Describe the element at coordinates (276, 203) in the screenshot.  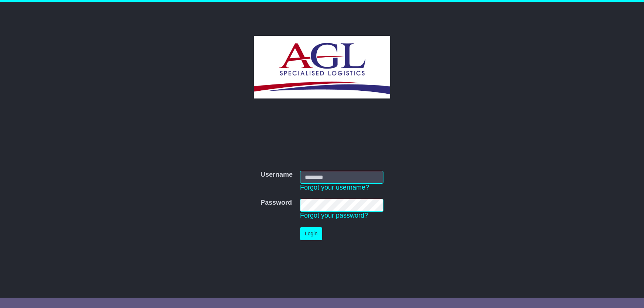
I see `label: Password` at that location.